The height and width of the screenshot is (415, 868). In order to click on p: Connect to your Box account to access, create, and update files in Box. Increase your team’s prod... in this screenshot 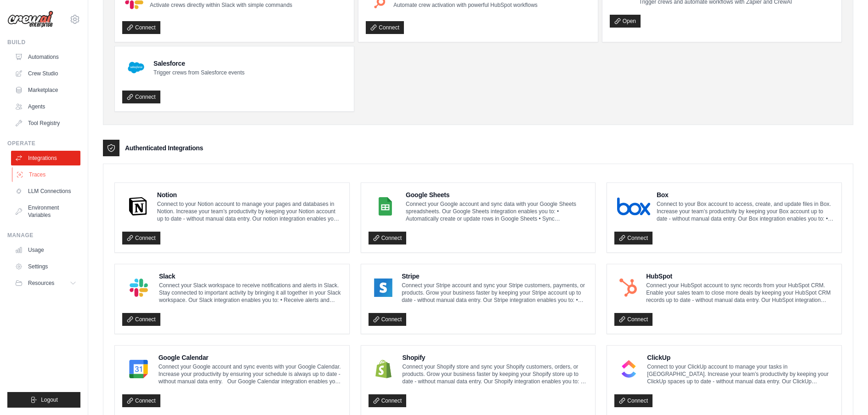, I will do `click(746, 211)`.